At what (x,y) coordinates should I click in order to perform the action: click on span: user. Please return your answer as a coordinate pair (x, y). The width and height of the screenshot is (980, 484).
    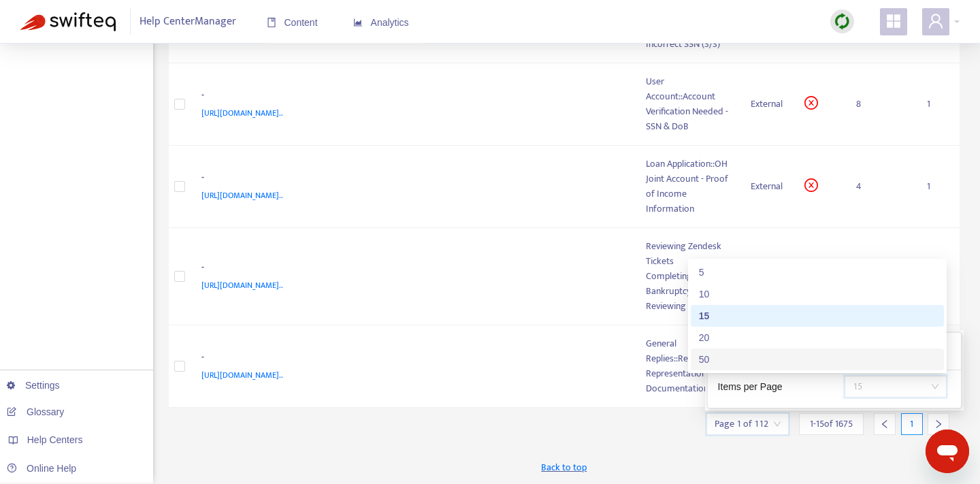
    Looking at the image, I should click on (936, 21).